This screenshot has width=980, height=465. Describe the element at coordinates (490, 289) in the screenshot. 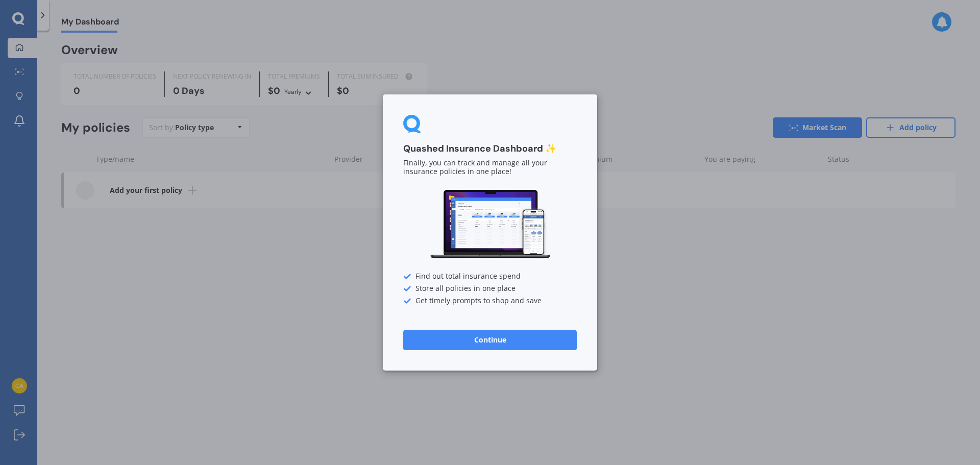

I see `div: Store all policies in one place` at that location.